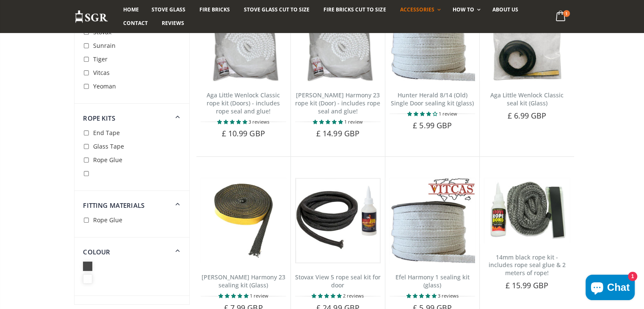 The width and height of the screenshot is (644, 309). What do you see at coordinates (354, 10) in the screenshot?
I see `span: Fire Bricks Cut To Size` at bounding box center [354, 10].